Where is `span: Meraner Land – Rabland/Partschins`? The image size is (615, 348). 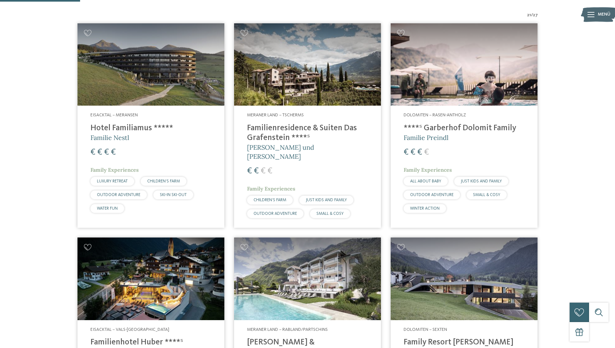 span: Meraner Land – Rabland/Partschins is located at coordinates (287, 330).